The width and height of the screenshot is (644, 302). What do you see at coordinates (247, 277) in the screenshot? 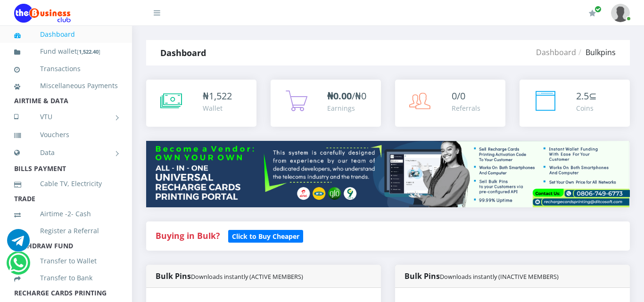
I see `small: Downloads instantly (ACTIVE MEMBERS)` at bounding box center [247, 277].